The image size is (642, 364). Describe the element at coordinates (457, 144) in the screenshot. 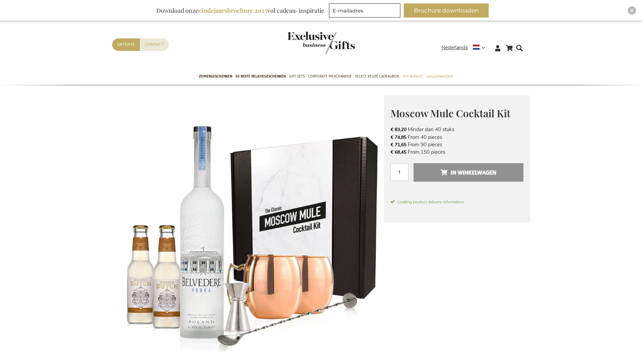

I see `li: From 90 pieces` at that location.